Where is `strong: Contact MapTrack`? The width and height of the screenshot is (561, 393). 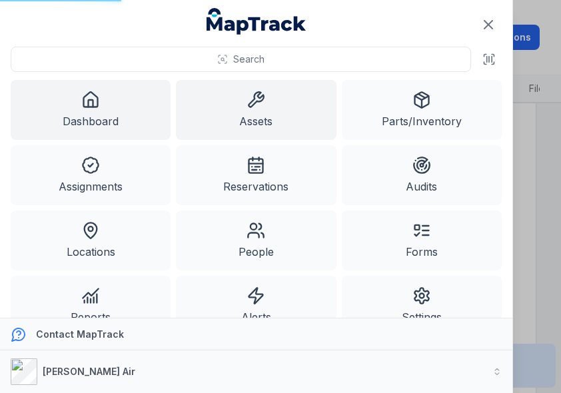 strong: Contact MapTrack is located at coordinates (80, 334).